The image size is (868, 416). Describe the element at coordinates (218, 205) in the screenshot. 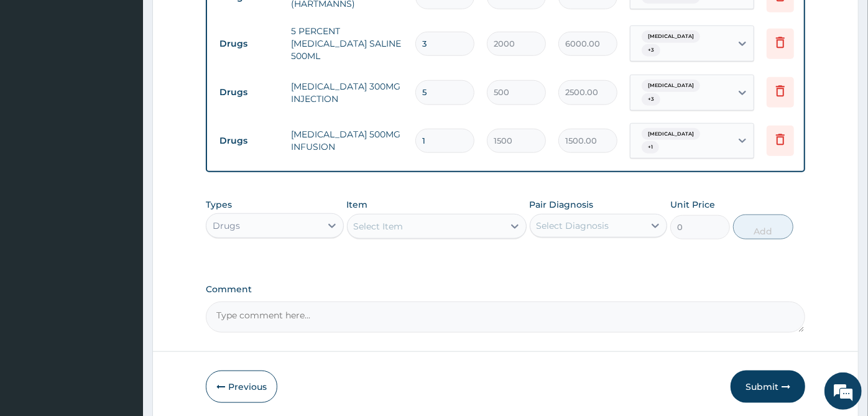

I see `label: Types` at that location.